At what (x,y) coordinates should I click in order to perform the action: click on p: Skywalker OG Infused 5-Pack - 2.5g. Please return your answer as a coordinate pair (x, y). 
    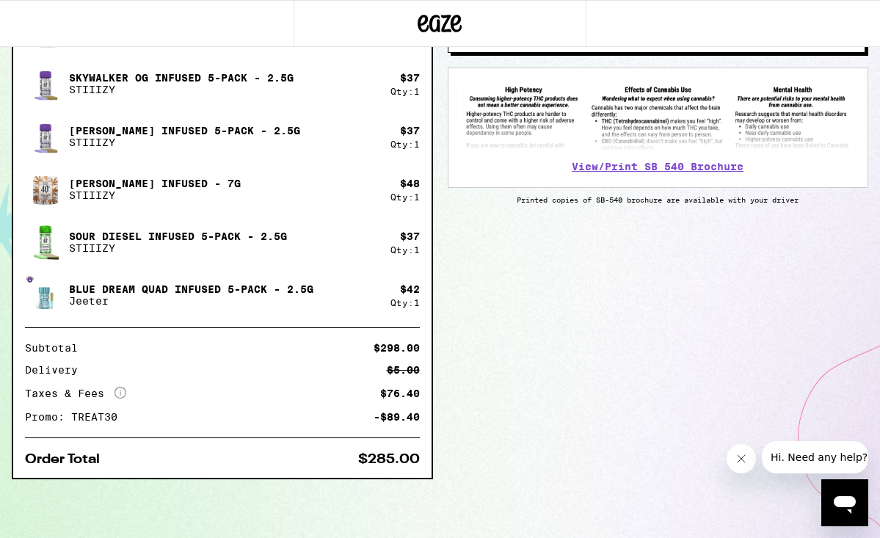
    Looking at the image, I should click on (181, 78).